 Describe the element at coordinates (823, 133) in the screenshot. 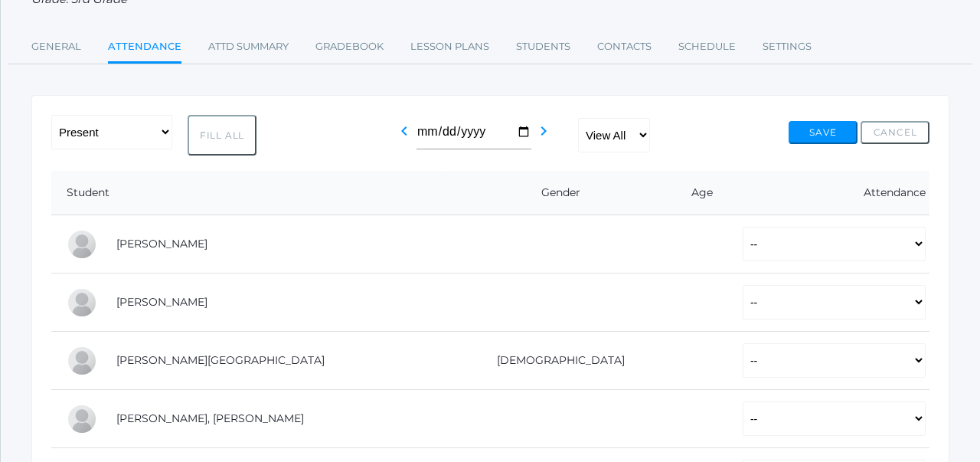

I see `button: Save` at that location.